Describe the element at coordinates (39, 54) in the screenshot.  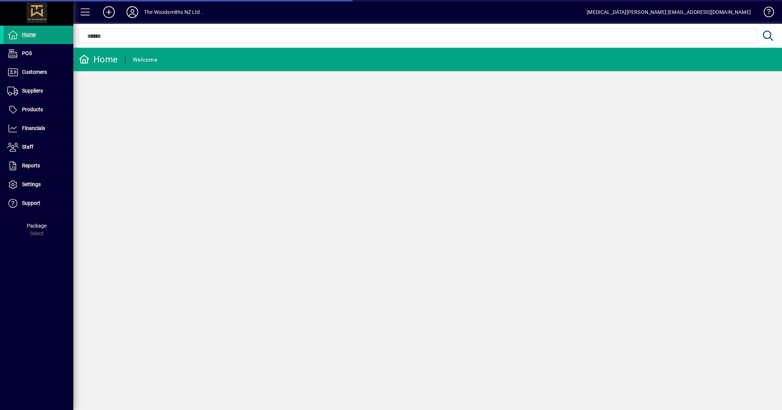
I see `a: POS` at that location.